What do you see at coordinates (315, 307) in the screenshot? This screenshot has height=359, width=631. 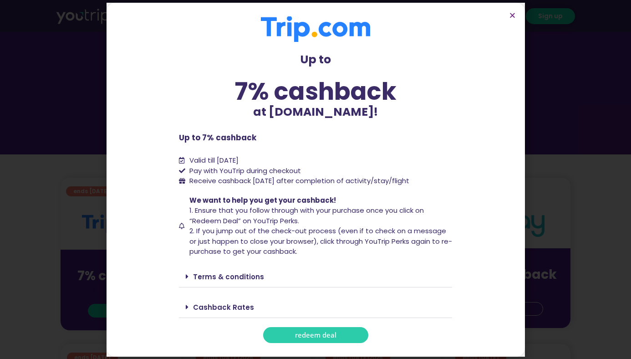 I see `div: Cashback Rates` at bounding box center [315, 307].